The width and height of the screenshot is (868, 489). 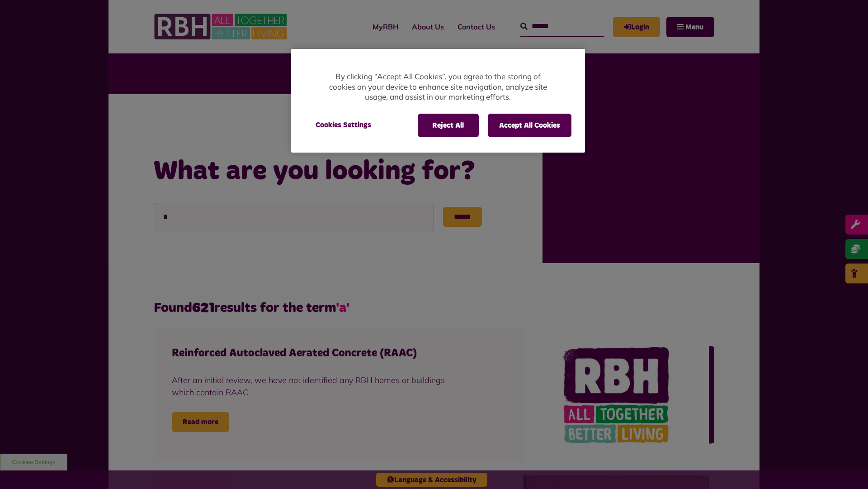 I want to click on p: By clicking “Accept All Cookies”, you agree to the storing of cookies on your device to enhance s..., so click(x=438, y=87).